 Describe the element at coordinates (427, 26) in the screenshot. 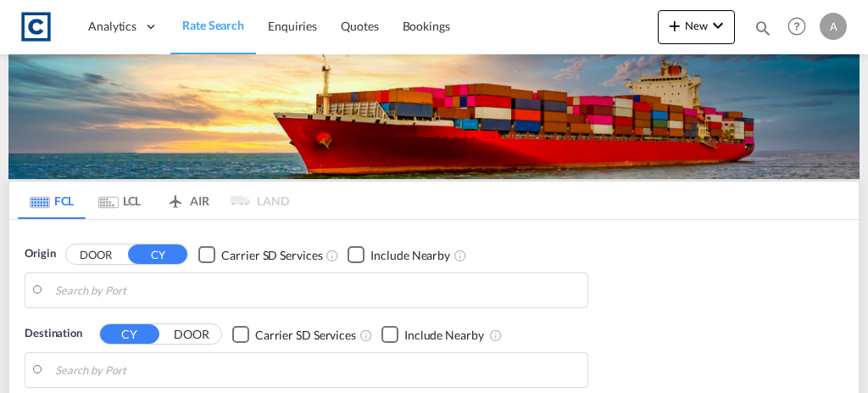

I see `span: Bookings` at that location.